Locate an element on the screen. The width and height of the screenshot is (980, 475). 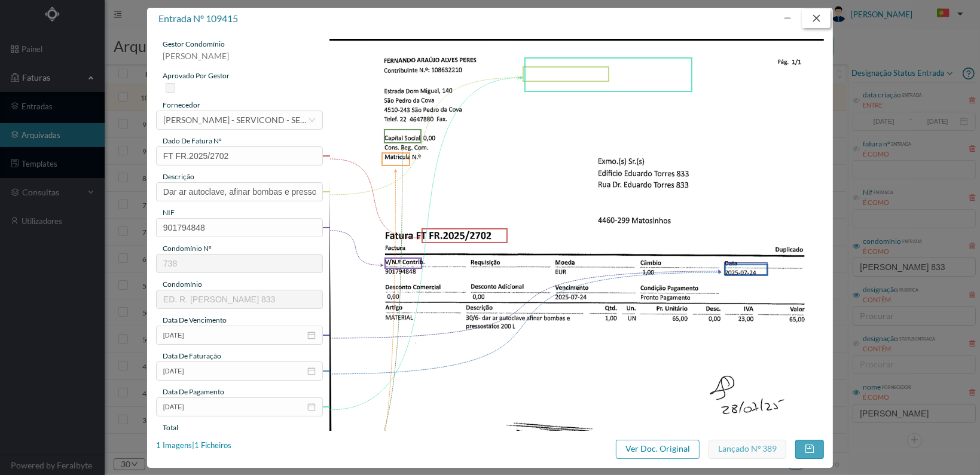
div: 1 Imagens | 1 Ficheiros is located at coordinates (194, 446).